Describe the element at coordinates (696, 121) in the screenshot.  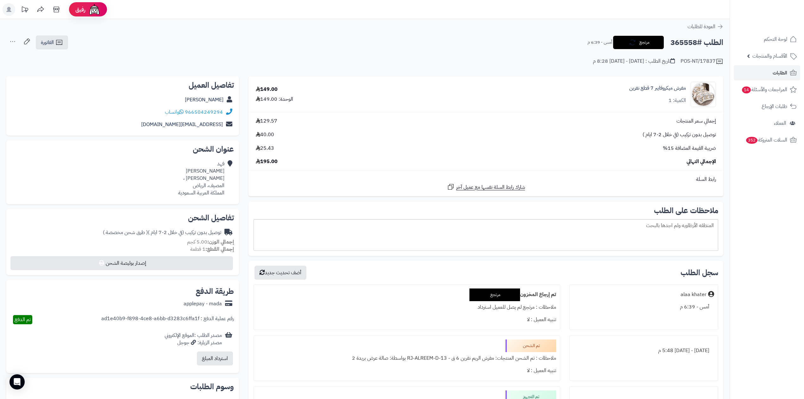
I see `span: إجمالي سعر المنتجات` at that location.